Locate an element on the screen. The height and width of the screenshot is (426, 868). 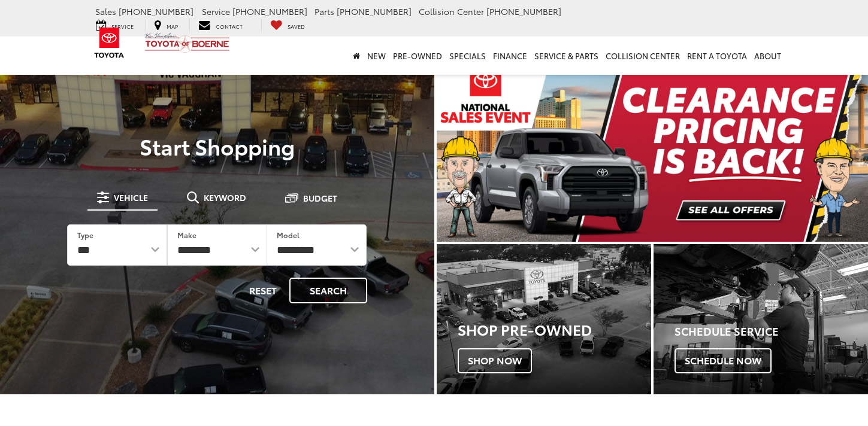
label: Model is located at coordinates (288, 234).